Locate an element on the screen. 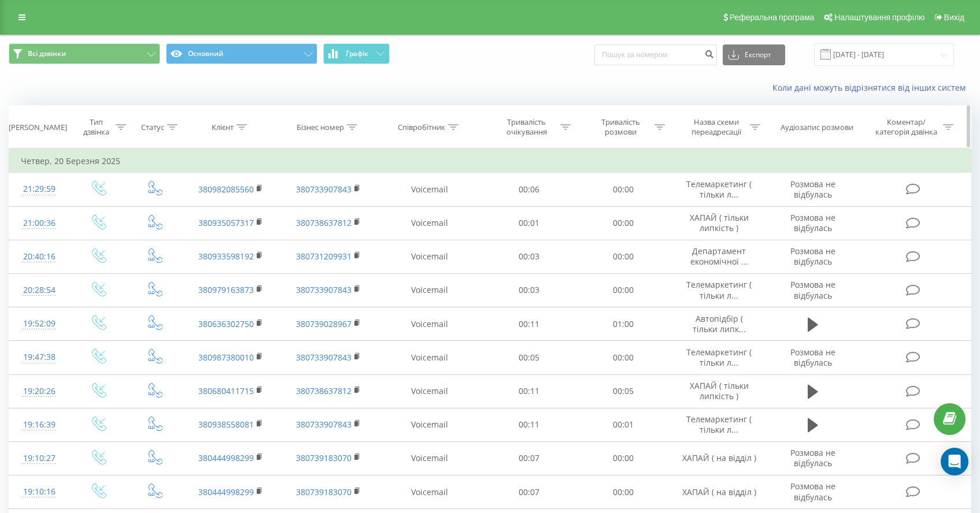 The width and height of the screenshot is (980, 513). a: 380938558081 is located at coordinates (226, 424).